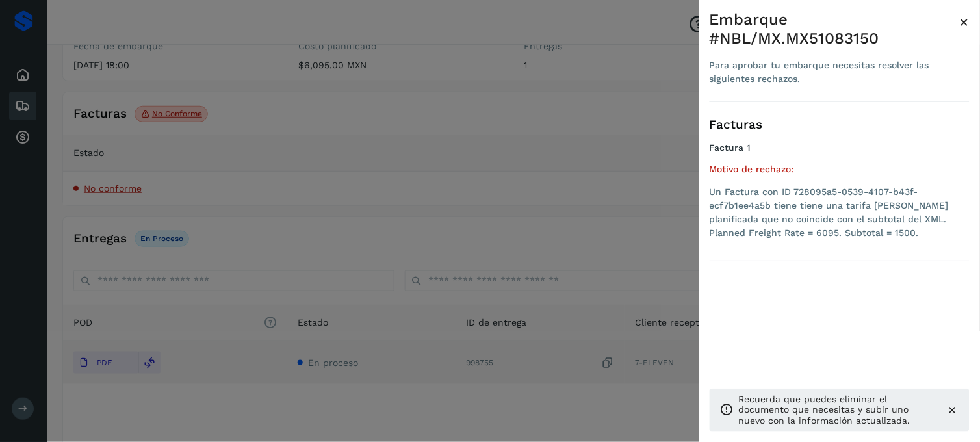 The width and height of the screenshot is (980, 442). Describe the element at coordinates (834, 29) in the screenshot. I see `div: Embarque #NBL/MX.MX51083150` at that location.